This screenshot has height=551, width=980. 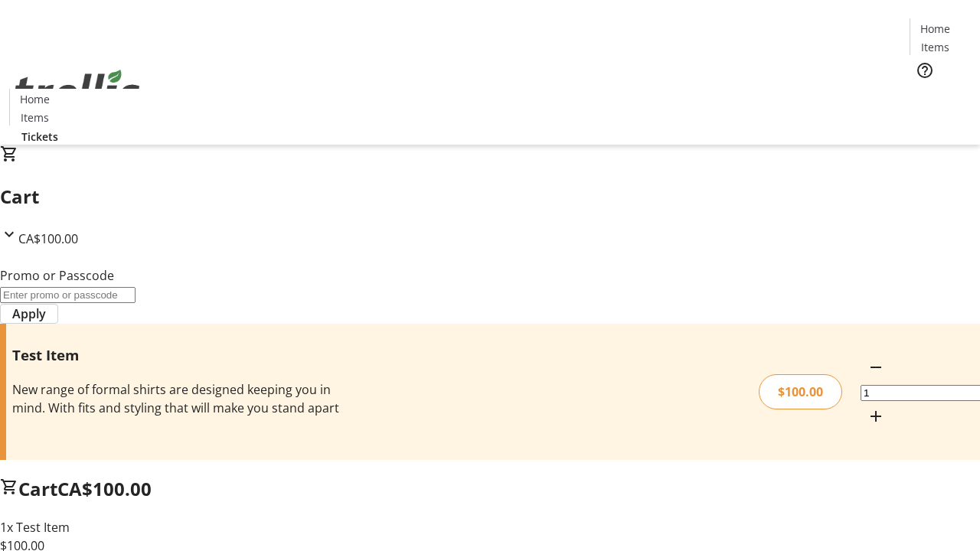 I want to click on h3: Test Item, so click(x=179, y=355).